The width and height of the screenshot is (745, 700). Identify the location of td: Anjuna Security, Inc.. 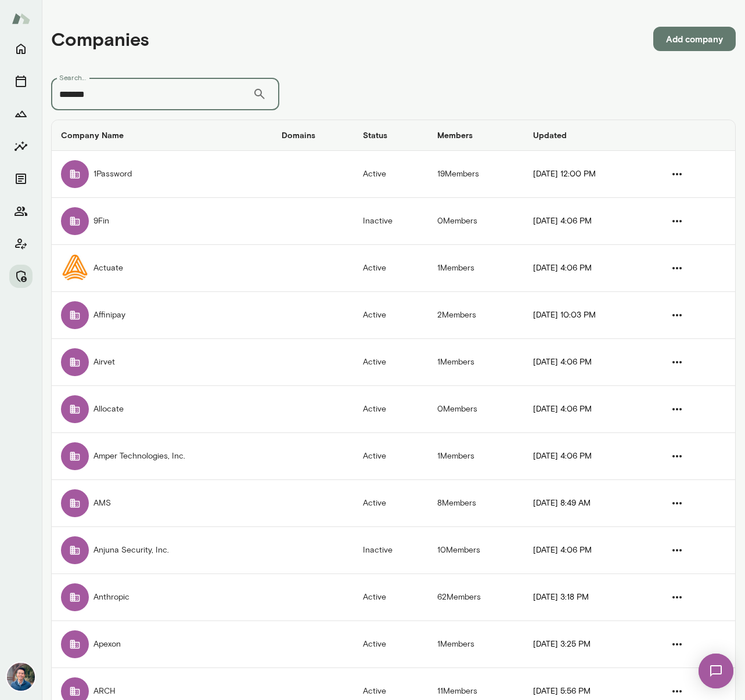
(162, 551).